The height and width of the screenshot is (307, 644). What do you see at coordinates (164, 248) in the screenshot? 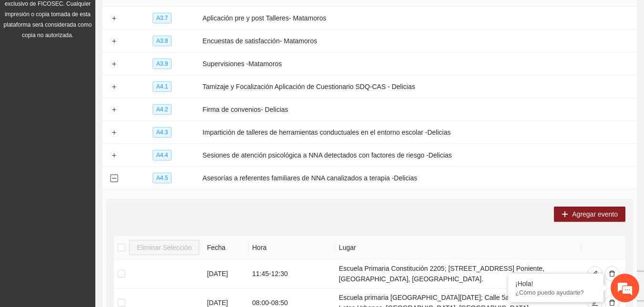
I see `button: Eliminar Selección` at bounding box center [164, 248].